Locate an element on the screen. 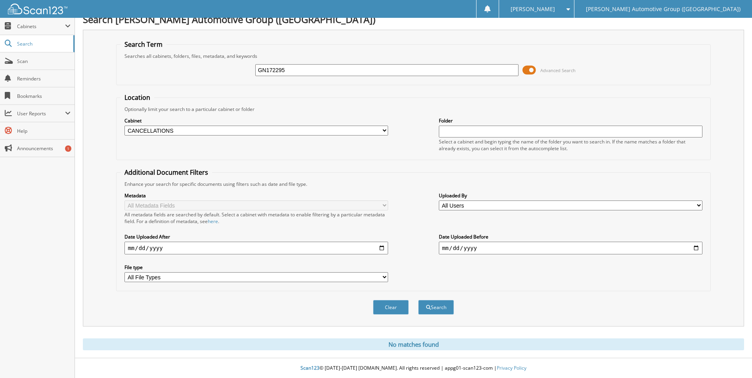  div: All metadata fields are searched by default. Select a cabinet with metadata to enable filtering b... is located at coordinates (256, 218).